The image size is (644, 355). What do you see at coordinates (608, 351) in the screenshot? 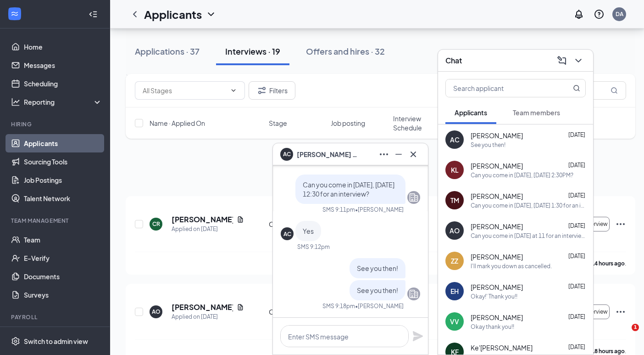
I see `b: 18 hours ago` at bounding box center [608, 351].